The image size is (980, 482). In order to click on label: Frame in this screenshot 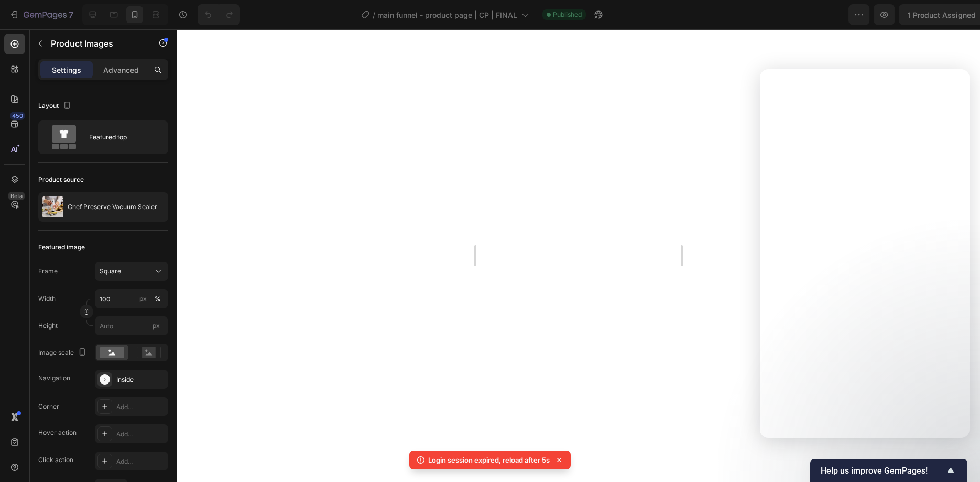, I will do `click(48, 271)`.